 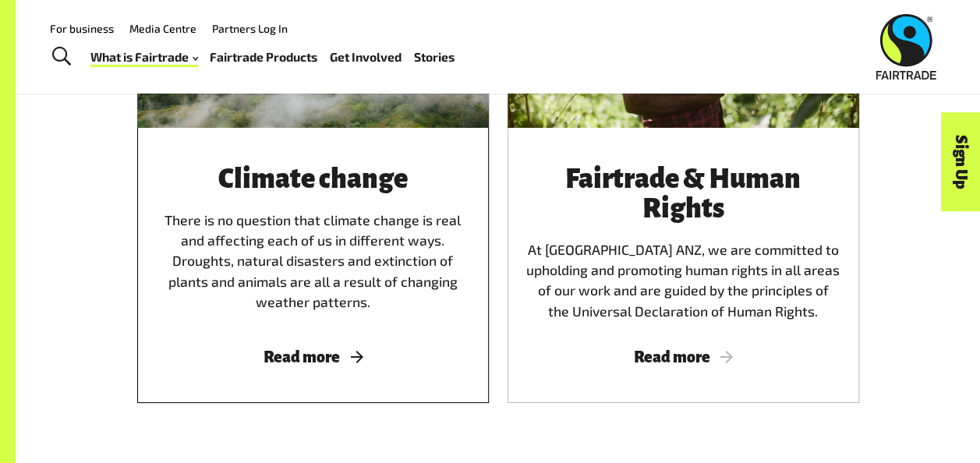 What do you see at coordinates (313, 180) in the screenshot?
I see `h3: Climate change` at bounding box center [313, 180].